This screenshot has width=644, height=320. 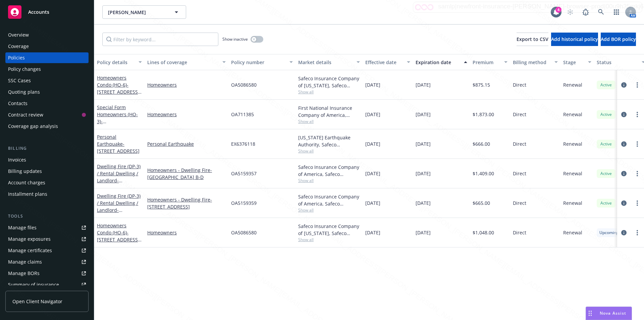 What do you see at coordinates (242, 114) in the screenshot?
I see `span: OA711385` at bounding box center [242, 114].